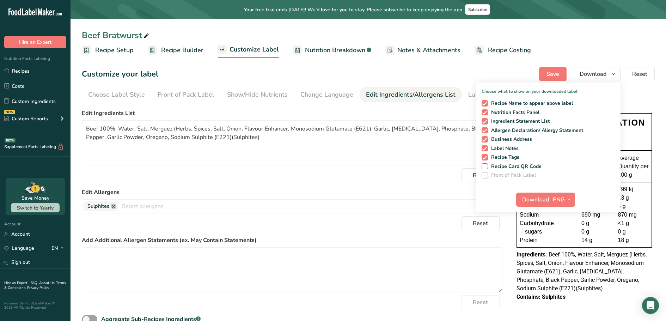 This screenshot has width=666, height=321. Describe the element at coordinates (35, 285) in the screenshot. I see `a: Terms & Conditions .` at that location.